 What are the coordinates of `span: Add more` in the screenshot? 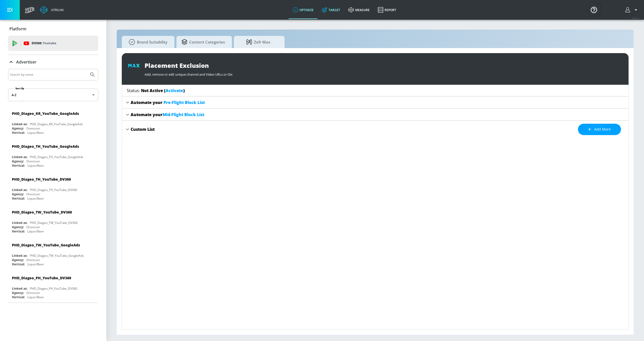 It's located at (600, 129).